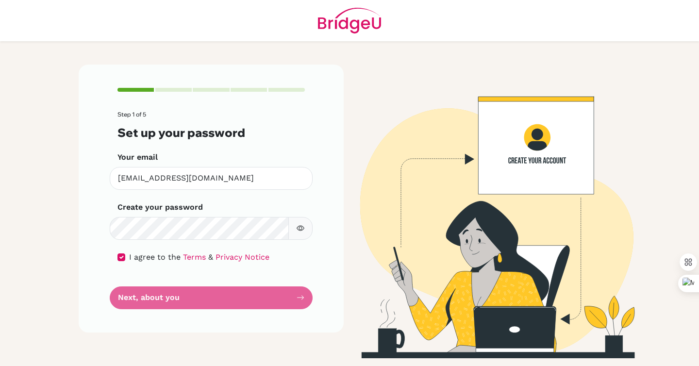 This screenshot has height=366, width=699. What do you see at coordinates (194, 257) in the screenshot?
I see `a: Terms` at bounding box center [194, 257].